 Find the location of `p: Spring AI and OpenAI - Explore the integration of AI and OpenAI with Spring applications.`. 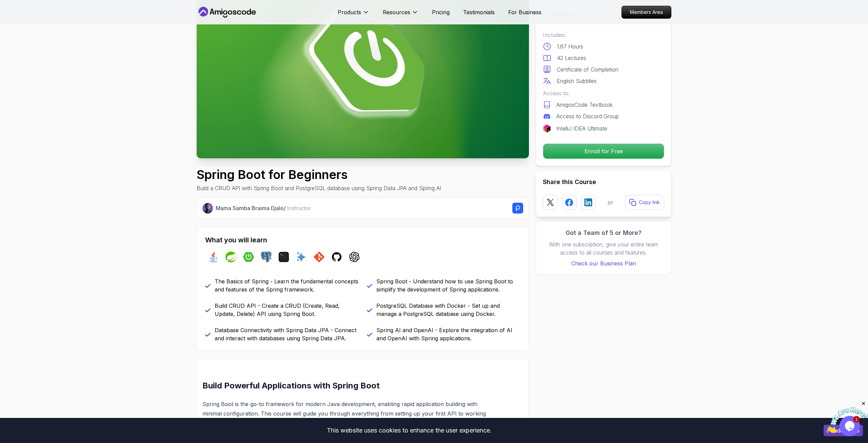

p: Spring AI and OpenAI - Explore the integration of AI and OpenAI with Spring applications. is located at coordinates (448, 334).